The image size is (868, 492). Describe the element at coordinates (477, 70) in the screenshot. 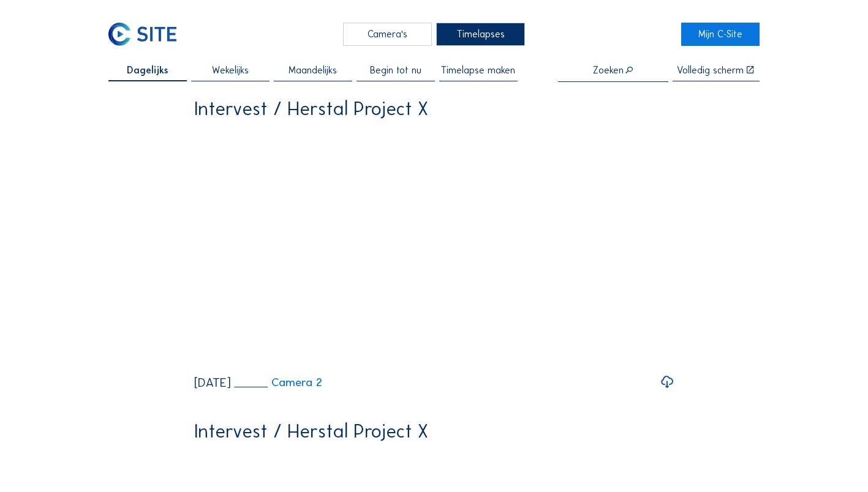

I see `span: Timelapse maken` at that location.